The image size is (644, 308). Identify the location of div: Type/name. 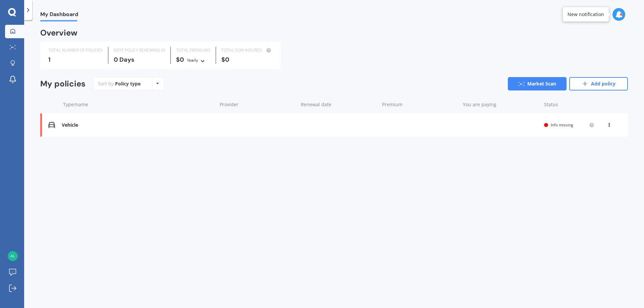
(138, 105).